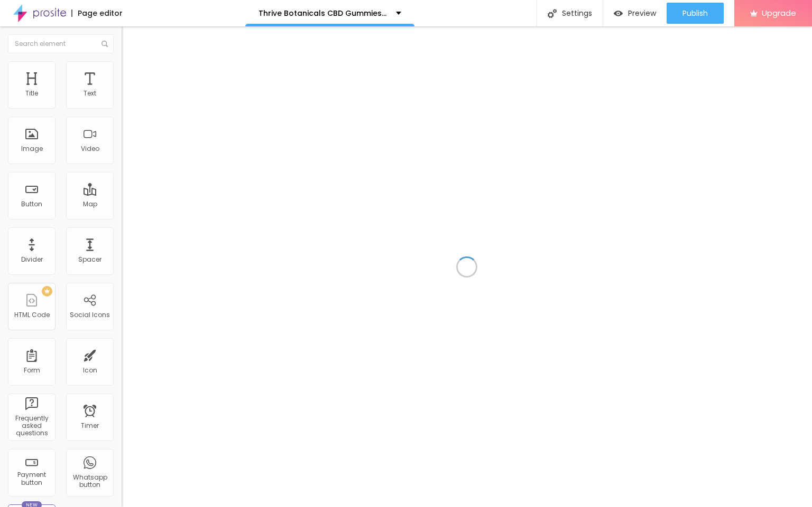 This screenshot has height=507, width=812. Describe the element at coordinates (97, 13) in the screenshot. I see `div: Page editor` at that location.